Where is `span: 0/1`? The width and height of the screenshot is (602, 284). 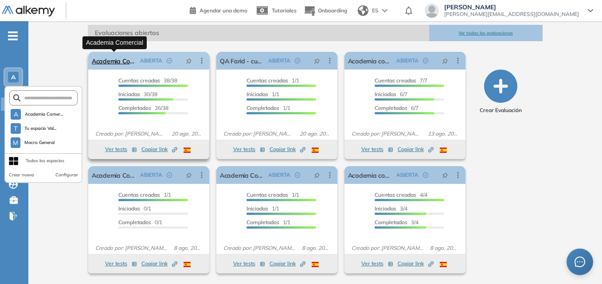 span: 0/1 is located at coordinates (135, 208).